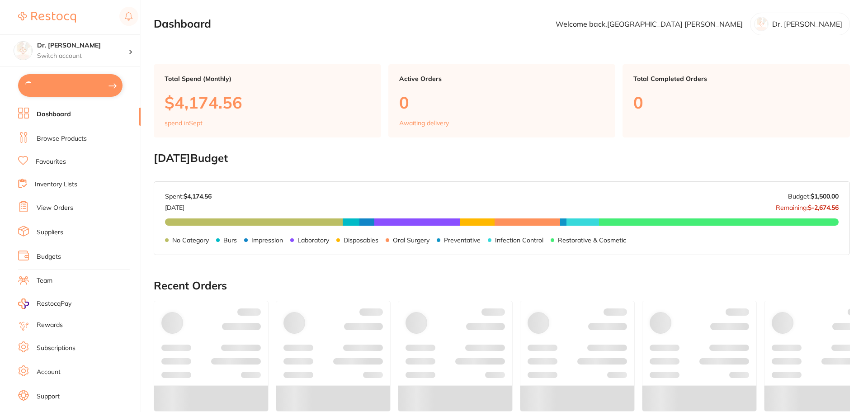 This screenshot has width=868, height=412. What do you see at coordinates (23, 303) in the screenshot?
I see `img: RestocqPay` at bounding box center [23, 303].